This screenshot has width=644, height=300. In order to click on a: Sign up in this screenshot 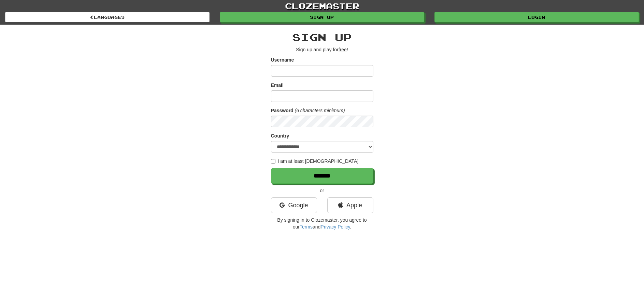, I will do `click(322, 17)`.